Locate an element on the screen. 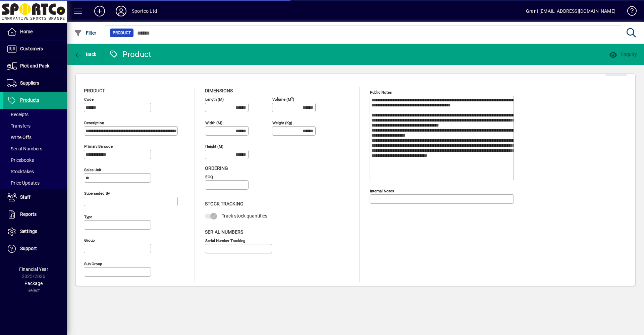 The width and height of the screenshot is (644, 335). span: Transfers is located at coordinates (18, 126).